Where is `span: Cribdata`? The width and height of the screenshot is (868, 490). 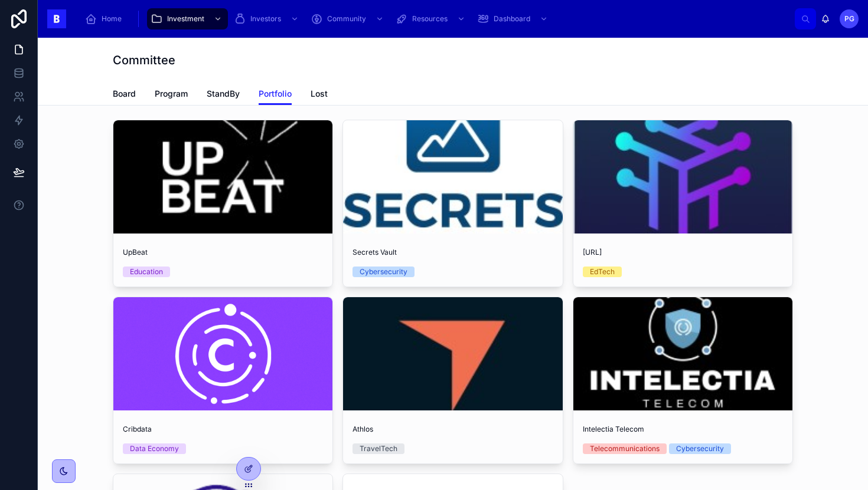
span: Cribdata is located at coordinates (223, 429).